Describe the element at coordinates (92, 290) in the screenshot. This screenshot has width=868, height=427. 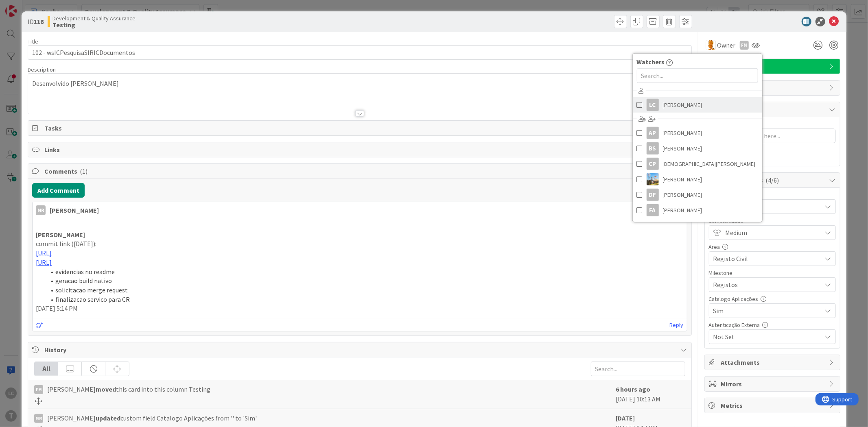
I see `span: solicitacao merge request` at that location.